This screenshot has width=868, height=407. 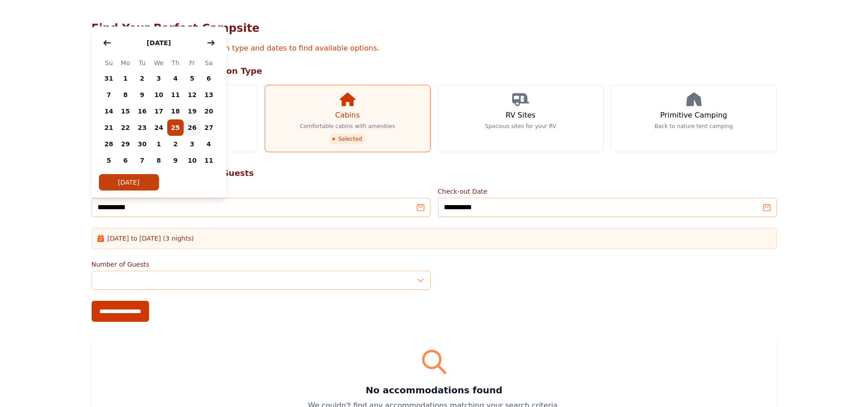 I want to click on span: 13, so click(x=209, y=95).